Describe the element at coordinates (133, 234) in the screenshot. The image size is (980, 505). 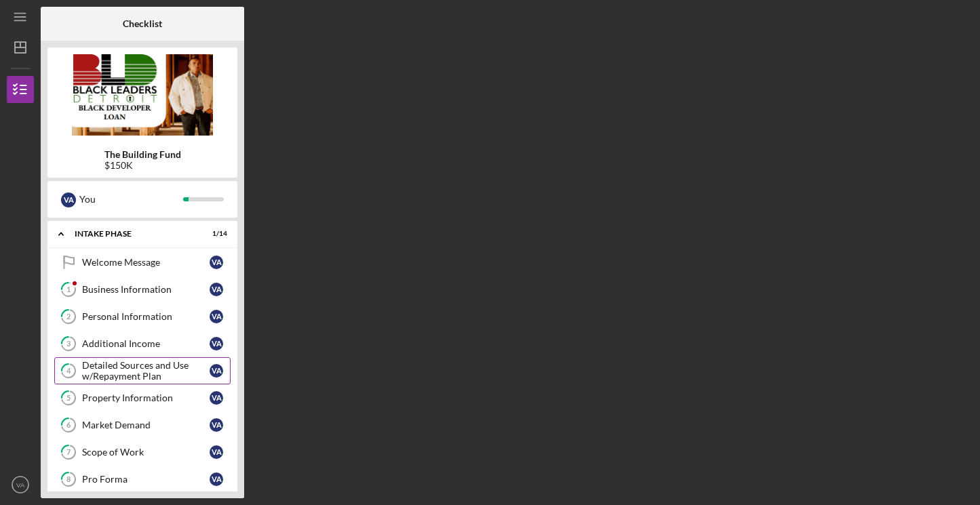
I see `div: Intake Phase` at that location.